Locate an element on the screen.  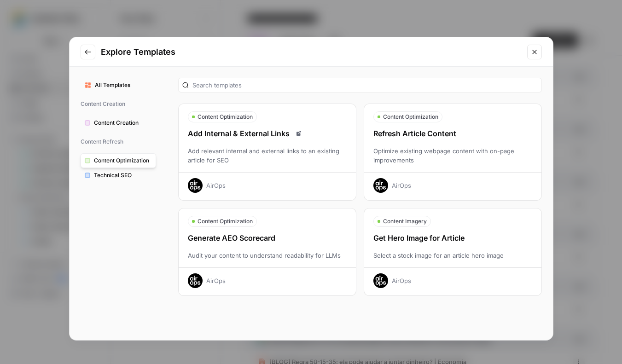
button: Content ImageryGet Hero Image for ArticleSelect a stock image for an article hero imageAirOps is located at coordinates (453, 251).